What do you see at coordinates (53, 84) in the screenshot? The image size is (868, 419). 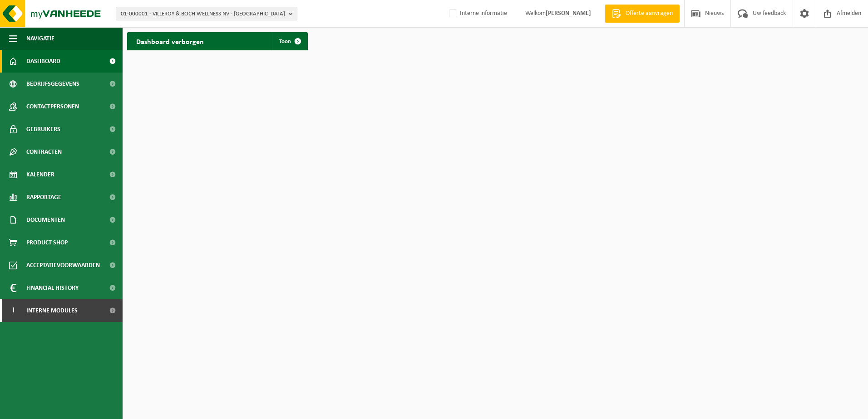 I see `span: Bedrijfsgegevens` at bounding box center [53, 84].